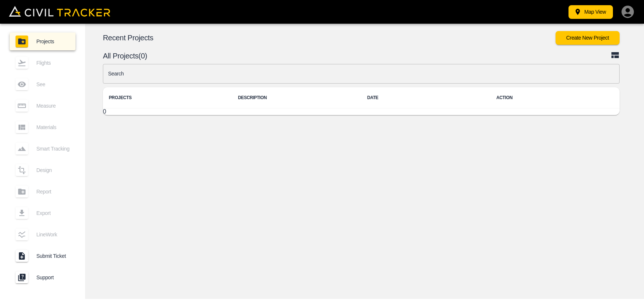  Describe the element at coordinates (43, 278) in the screenshot. I see `a: Support` at that location.